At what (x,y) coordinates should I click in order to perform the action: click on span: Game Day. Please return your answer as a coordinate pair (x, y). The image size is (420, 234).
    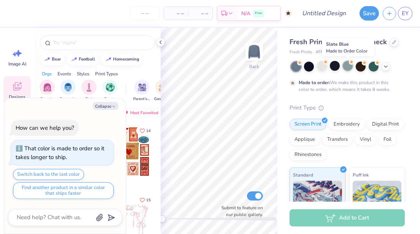
    Looking at the image, I should click on (163, 99).